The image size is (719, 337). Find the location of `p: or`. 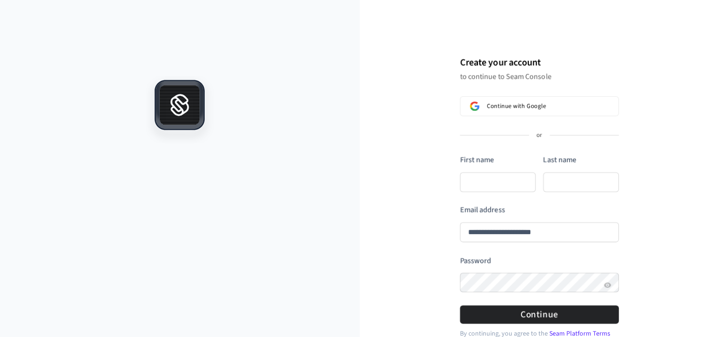

p: or is located at coordinates (539, 136).